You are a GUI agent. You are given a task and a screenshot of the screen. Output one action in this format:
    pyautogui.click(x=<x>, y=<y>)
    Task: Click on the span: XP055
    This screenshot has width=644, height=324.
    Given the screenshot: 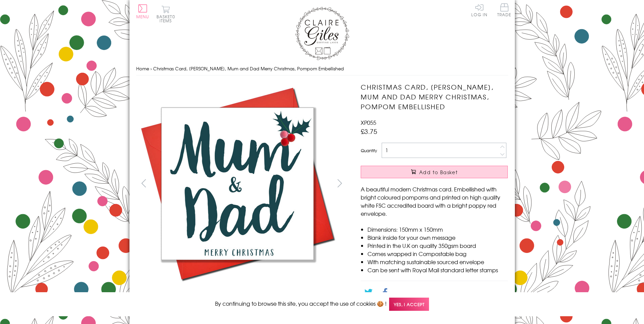 What is the action you would take?
    pyautogui.click(x=368, y=123)
    